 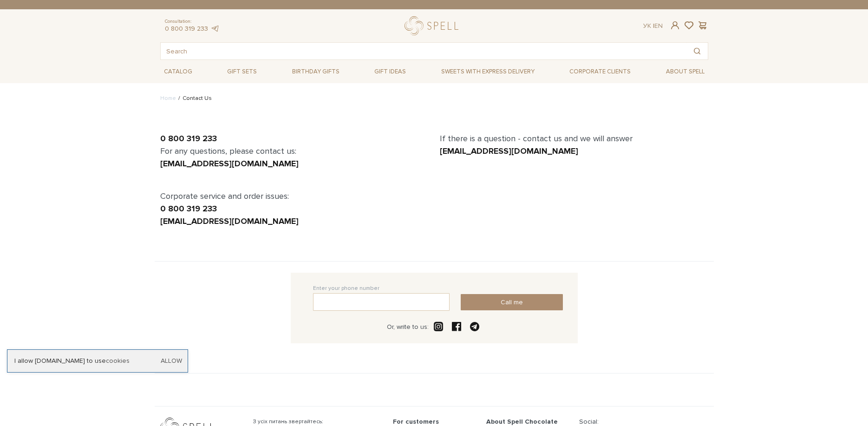 What do you see at coordinates (117, 360) in the screenshot?
I see `a: cookies` at bounding box center [117, 360].